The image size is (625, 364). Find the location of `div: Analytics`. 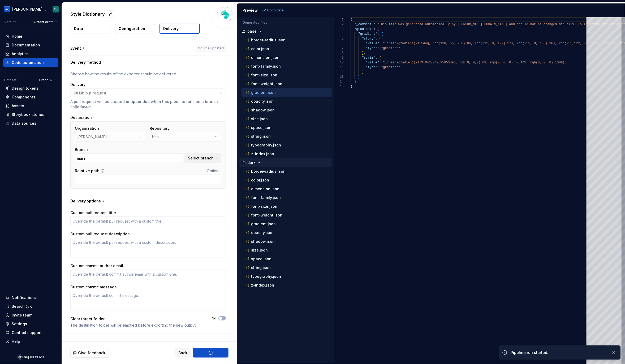

div: Analytics is located at coordinates (20, 54).